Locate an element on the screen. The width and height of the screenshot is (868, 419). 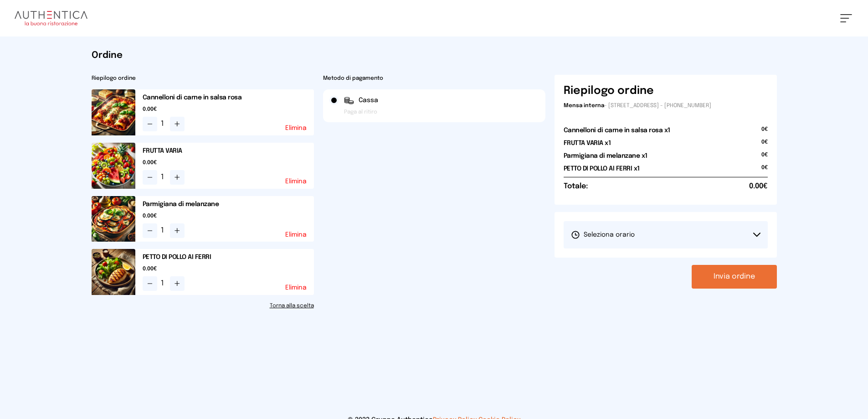
button: Seleziona orario is located at coordinates (666, 235).